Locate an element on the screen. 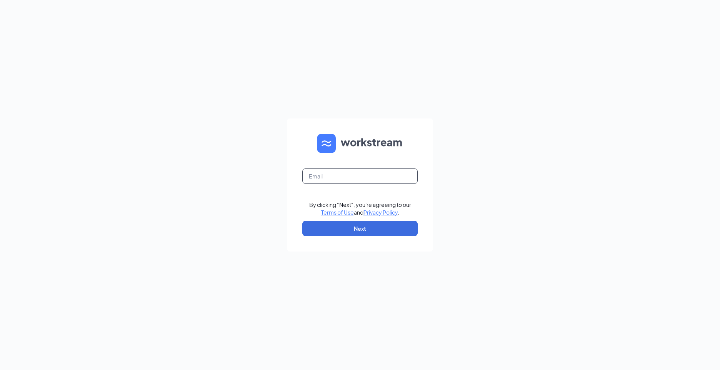 This screenshot has height=370, width=720. img: WS logo and Workstream text is located at coordinates (360, 144).